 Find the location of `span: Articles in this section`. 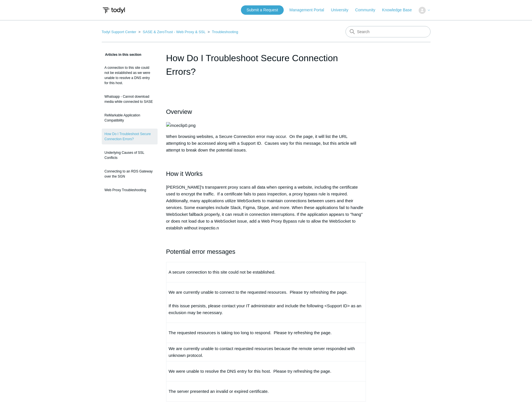

span: Articles in this section is located at coordinates (122, 54).